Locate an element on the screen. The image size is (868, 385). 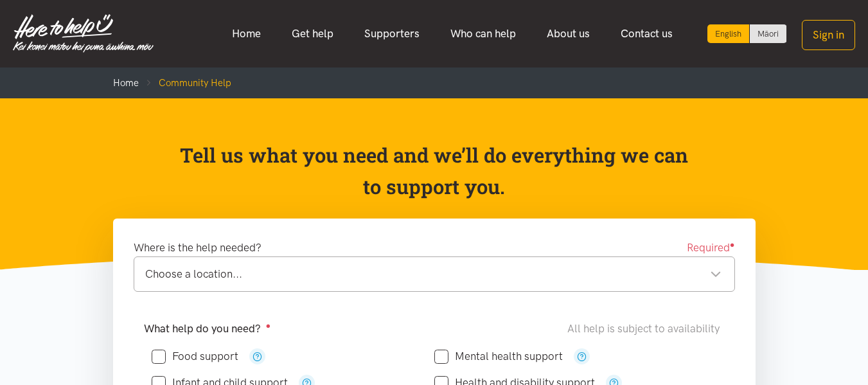
a: Get help is located at coordinates (312, 34).